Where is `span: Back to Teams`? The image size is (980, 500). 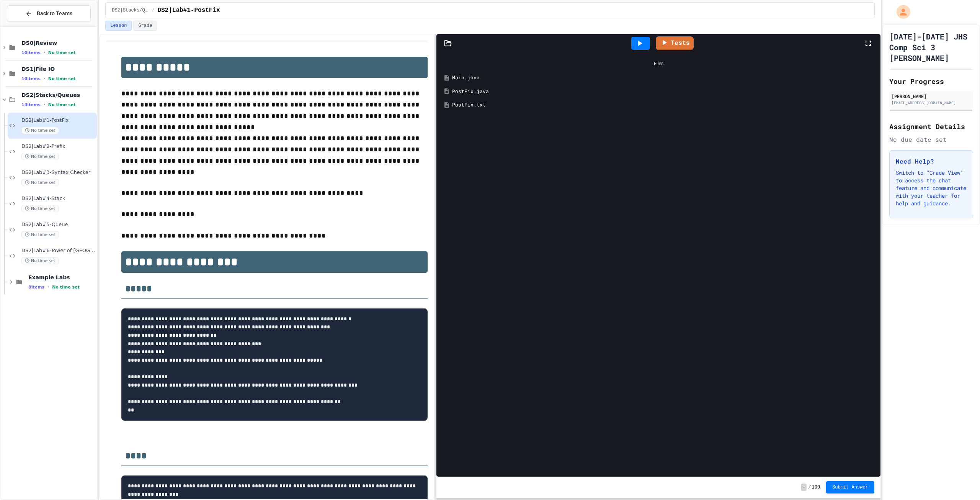 span: Back to Teams is located at coordinates (54, 13).